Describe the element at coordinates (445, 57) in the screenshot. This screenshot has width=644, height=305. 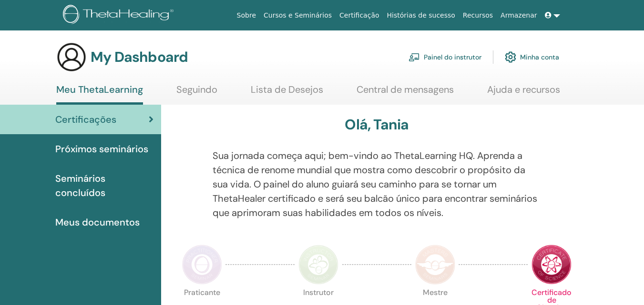
I see `a: Painel do instrutor` at that location.